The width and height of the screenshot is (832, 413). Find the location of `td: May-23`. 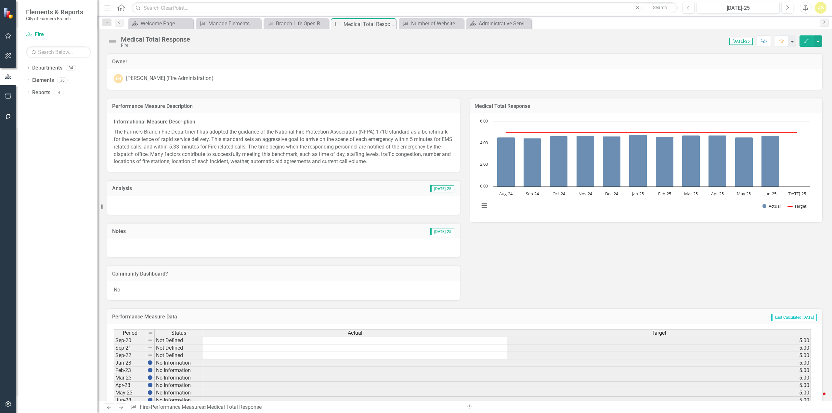

td: May-23 is located at coordinates (130, 393).